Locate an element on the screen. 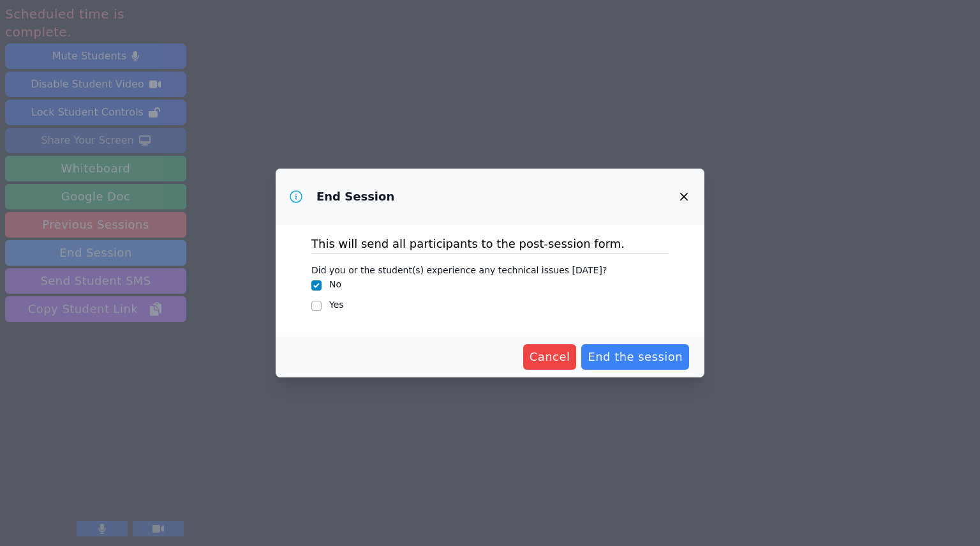 This screenshot has width=980, height=546. button: End the session is located at coordinates (635, 357).